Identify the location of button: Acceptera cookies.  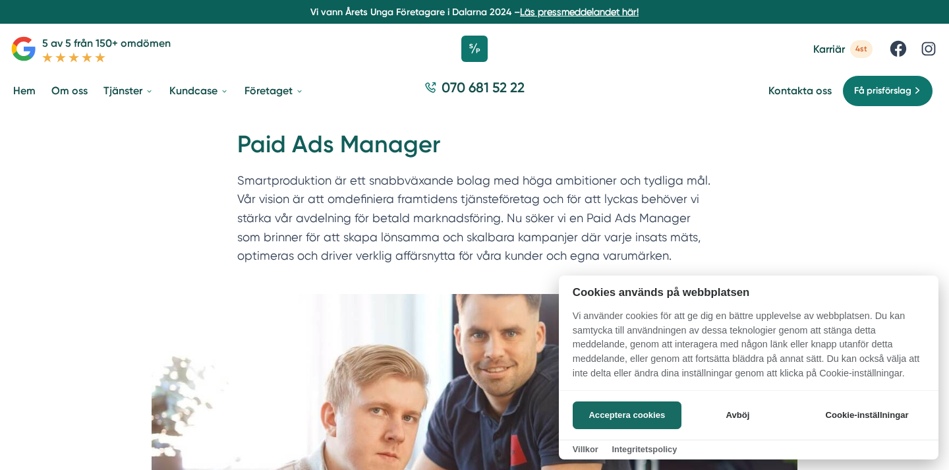
(626, 415).